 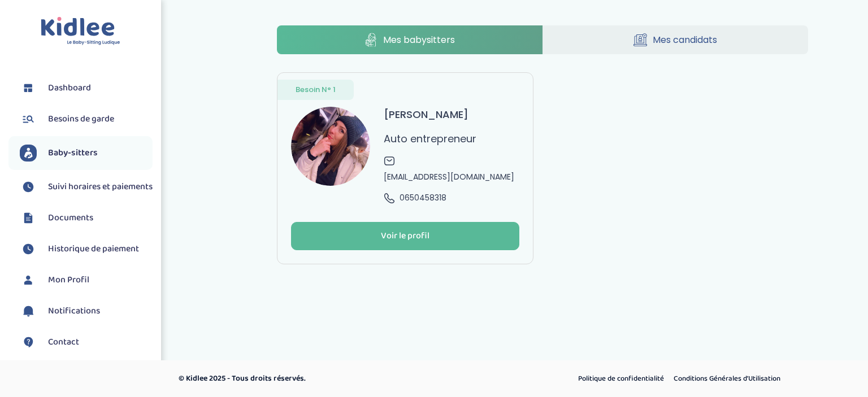 I want to click on a: Conditions Générales d’Utilisation, so click(x=726, y=379).